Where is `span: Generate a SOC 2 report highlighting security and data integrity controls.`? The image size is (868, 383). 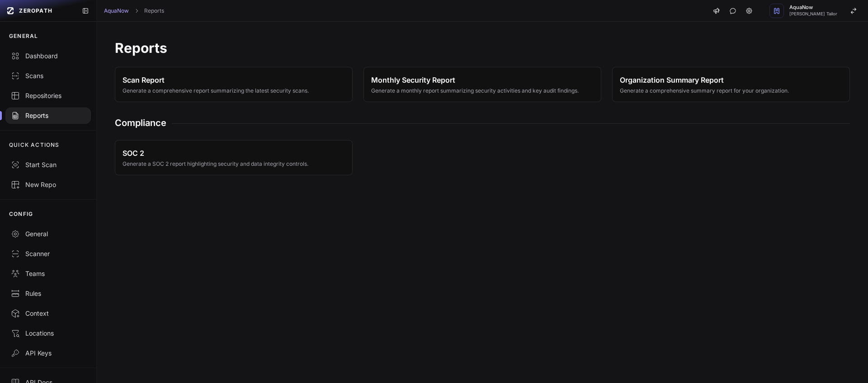 span: Generate a SOC 2 report highlighting security and data integrity controls. is located at coordinates (215, 164).